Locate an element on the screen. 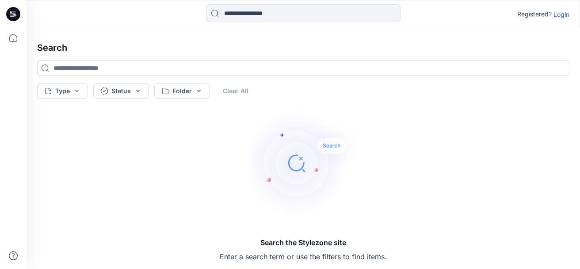  h4: Search is located at coordinates (304, 48).